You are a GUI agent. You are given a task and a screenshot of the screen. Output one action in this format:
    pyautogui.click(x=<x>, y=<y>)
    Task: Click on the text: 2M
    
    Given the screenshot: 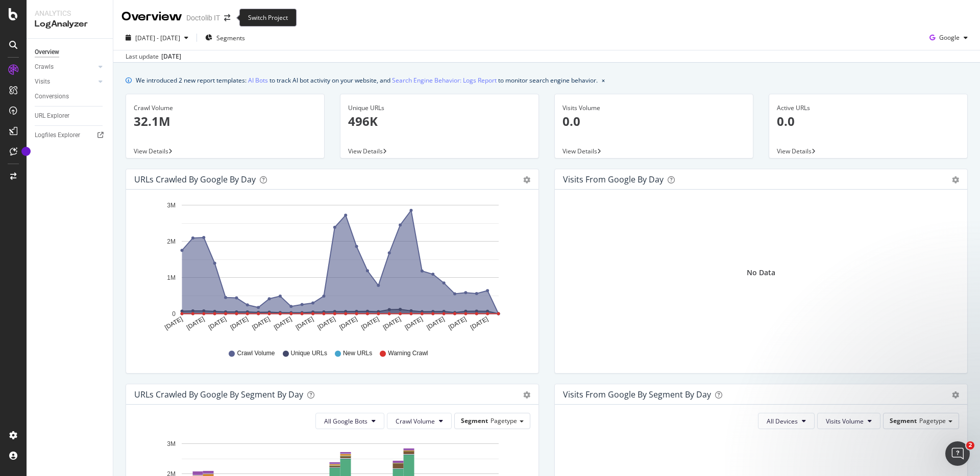 What is the action you would take?
    pyautogui.click(x=171, y=242)
    